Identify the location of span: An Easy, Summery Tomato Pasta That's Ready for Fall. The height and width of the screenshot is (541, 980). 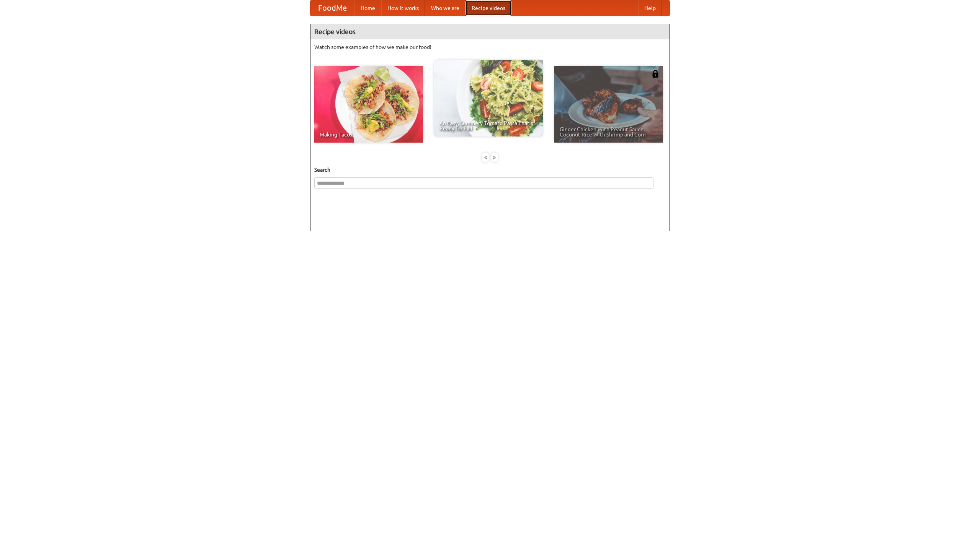
(489, 126).